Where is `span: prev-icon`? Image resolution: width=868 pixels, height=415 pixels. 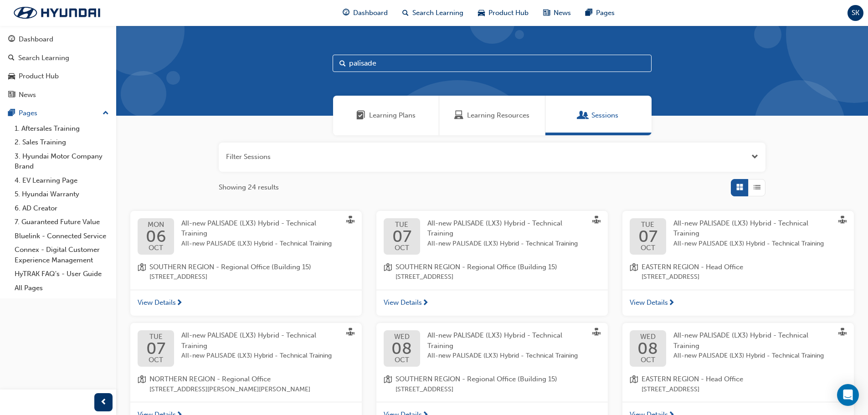
span: prev-icon is located at coordinates (103, 402).